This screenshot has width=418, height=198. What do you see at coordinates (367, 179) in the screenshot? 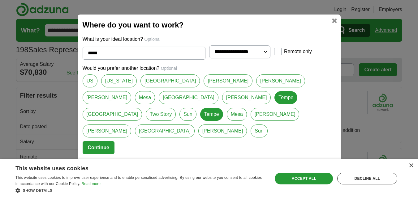
I see `div: Decline all` at bounding box center [367, 179].